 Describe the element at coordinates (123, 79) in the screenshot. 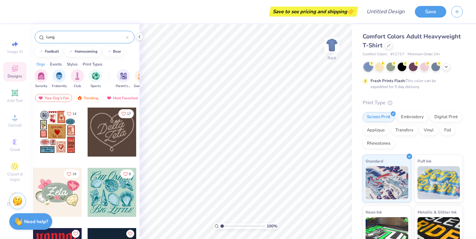

I see `div: filter for Parent's Weekend` at that location.